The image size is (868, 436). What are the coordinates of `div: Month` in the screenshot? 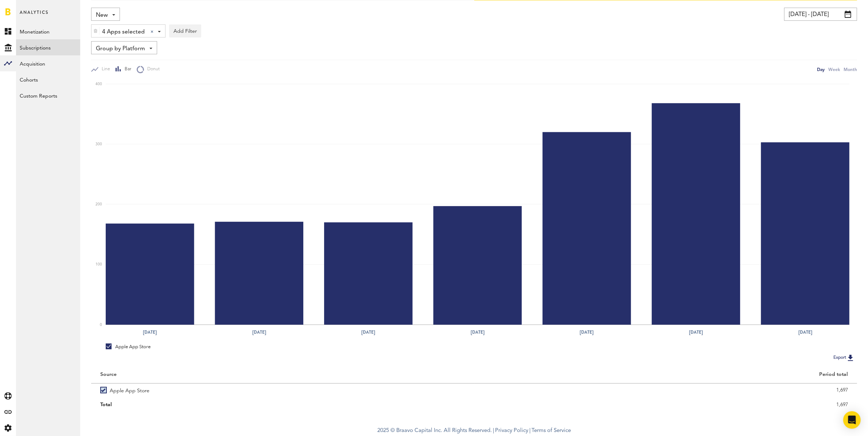 It's located at (850, 69).